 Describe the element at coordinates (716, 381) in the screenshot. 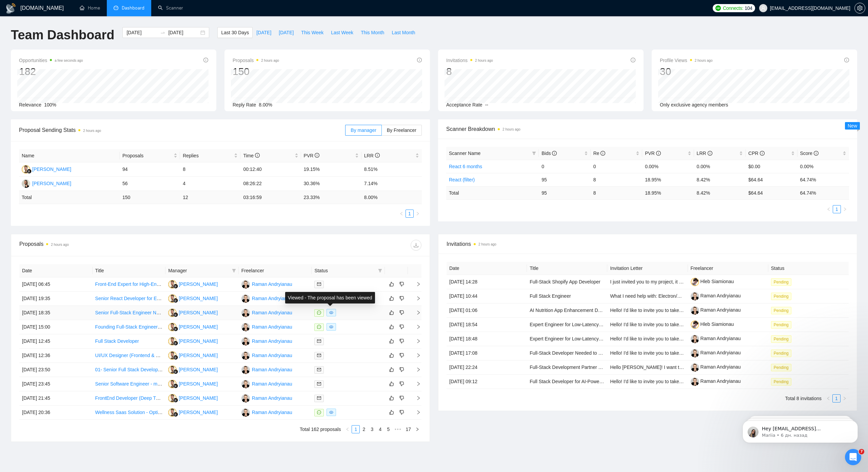

I see `a: Raman Andryianau` at that location.